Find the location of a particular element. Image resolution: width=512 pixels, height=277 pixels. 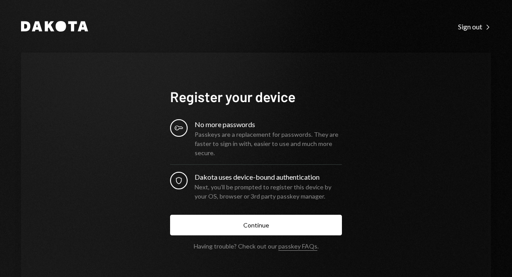

div: Having trouble? Check out our . is located at coordinates (256, 246).